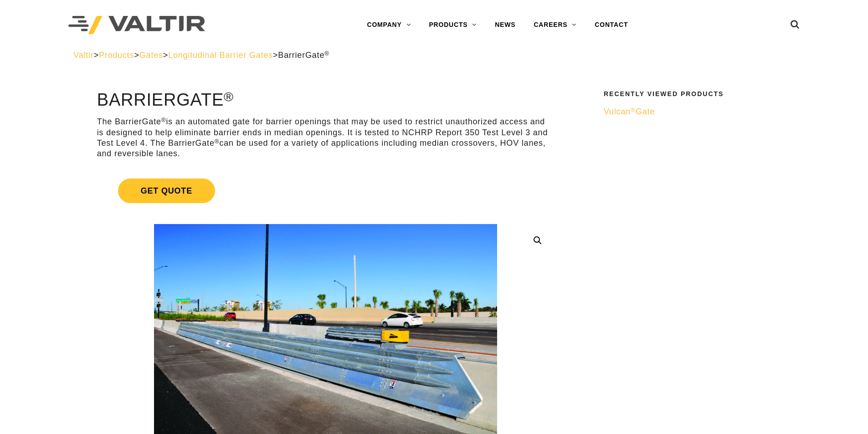  Describe the element at coordinates (116, 55) in the screenshot. I see `a: Products` at that location.